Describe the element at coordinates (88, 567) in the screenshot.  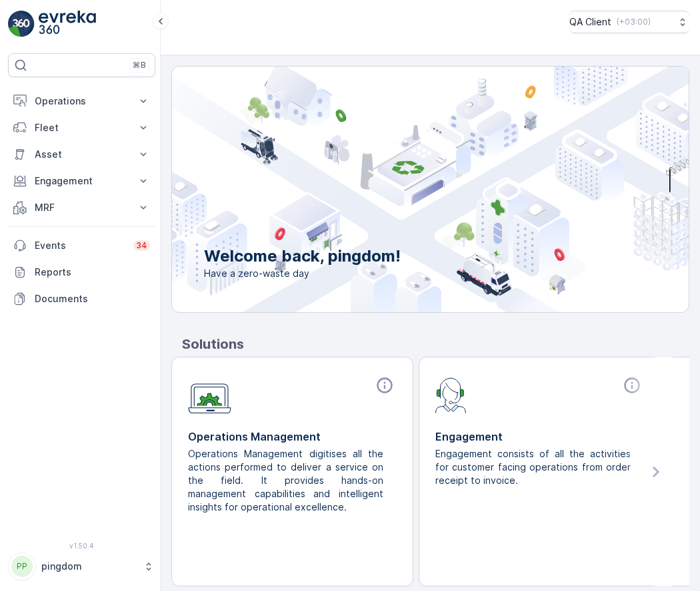
I see `p: pingdom` at that location.